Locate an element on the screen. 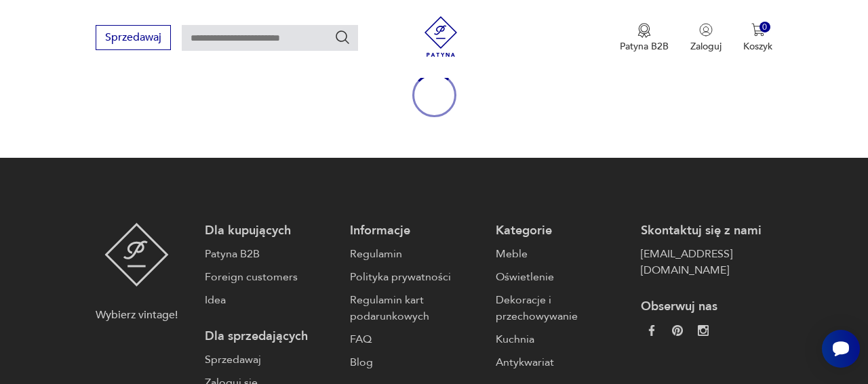  button: Patyna B2B is located at coordinates (644, 38).